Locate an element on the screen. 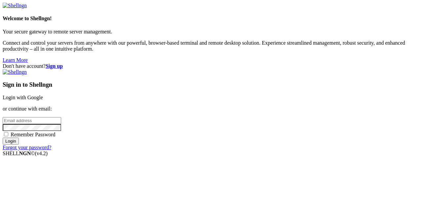  h3: Sign in to Shellngn is located at coordinates (212, 85).